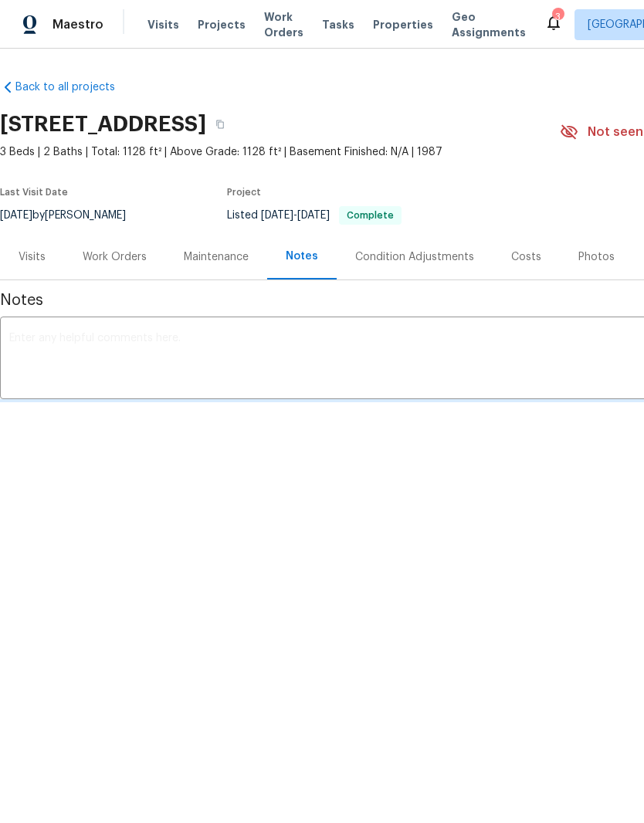 The width and height of the screenshot is (644, 823). Describe the element at coordinates (302, 256) in the screenshot. I see `div: Notes` at that location.